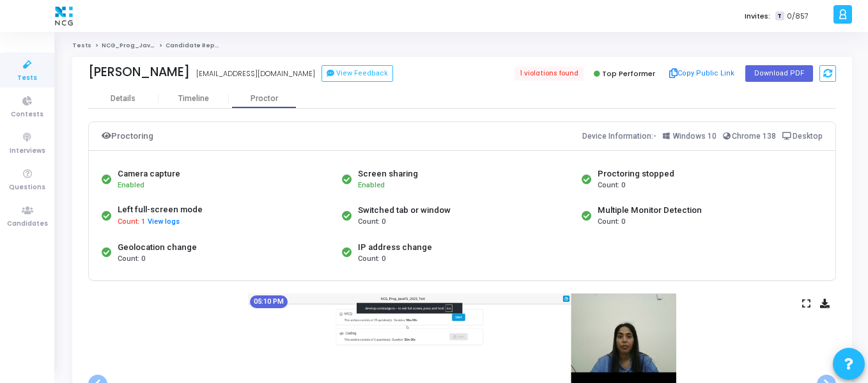 The image size is (868, 383). Describe the element at coordinates (160, 210) in the screenshot. I see `div: Left full-screen mode` at that location.